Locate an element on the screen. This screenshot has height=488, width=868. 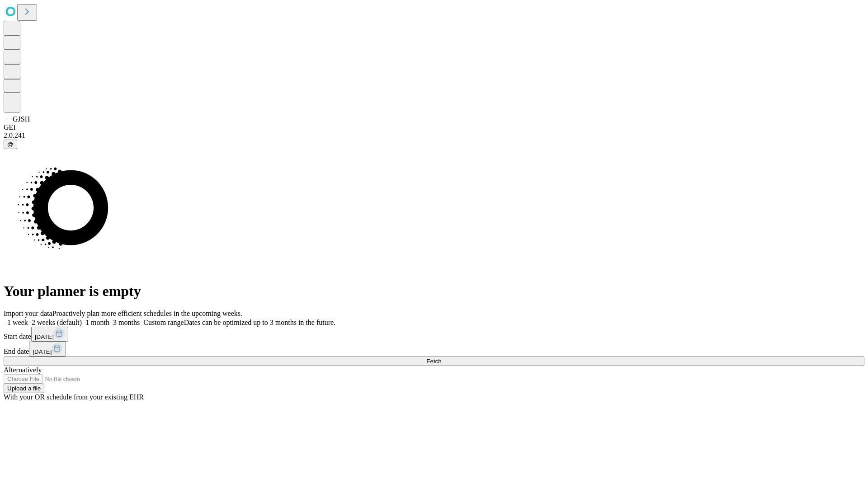
span: Fetch is located at coordinates (434, 362).